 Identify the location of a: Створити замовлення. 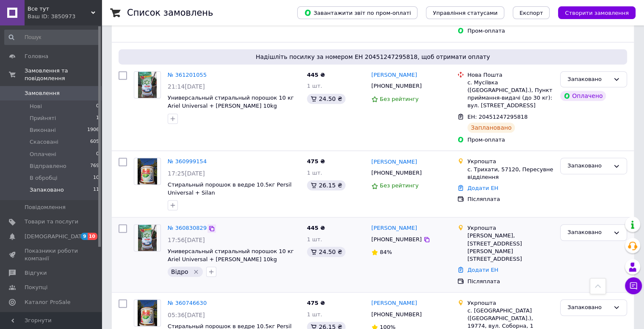
(593, 12).